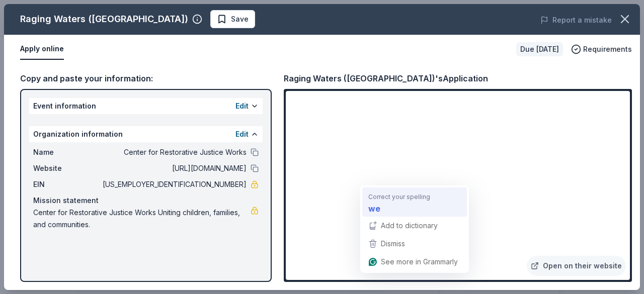 The height and width of the screenshot is (294, 644). What do you see at coordinates (146, 134) in the screenshot?
I see `div: Organization information` at bounding box center [146, 134].